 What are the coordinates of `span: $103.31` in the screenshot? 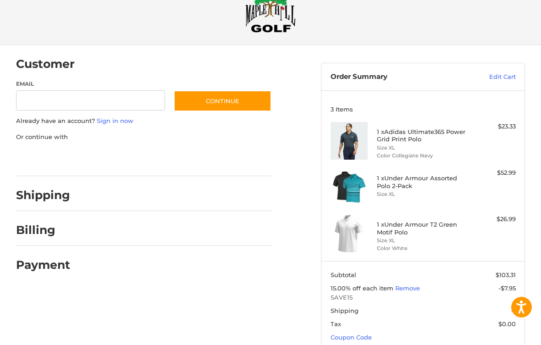 It's located at (505, 275).